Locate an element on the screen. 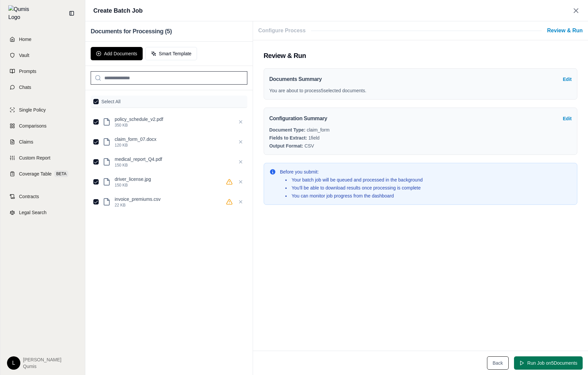  a: Coverage TableBETA is located at coordinates (43, 174).